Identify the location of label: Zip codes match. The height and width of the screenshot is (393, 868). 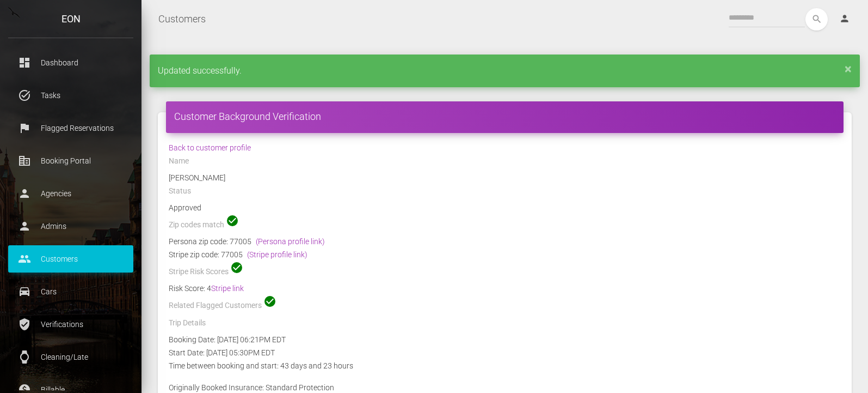
(196, 225).